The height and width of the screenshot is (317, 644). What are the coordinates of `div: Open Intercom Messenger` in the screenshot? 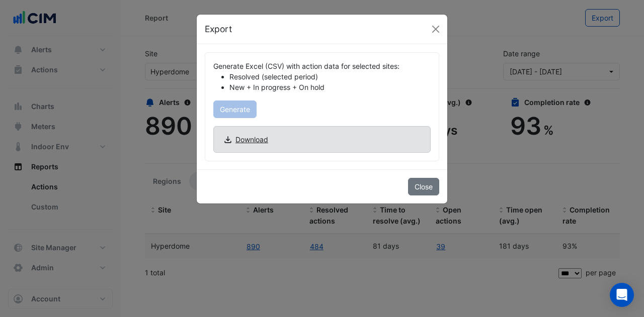 It's located at (622, 295).